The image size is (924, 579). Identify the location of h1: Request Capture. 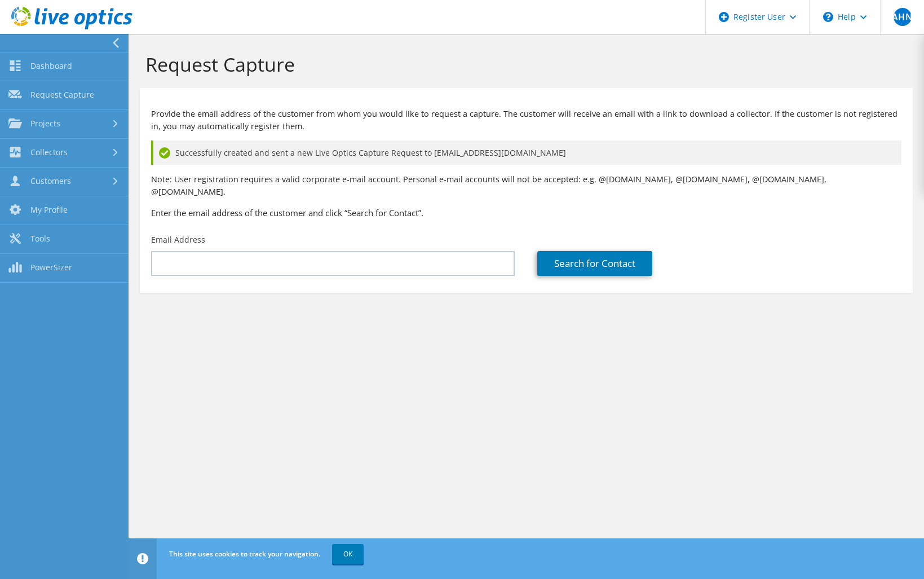
(523, 65).